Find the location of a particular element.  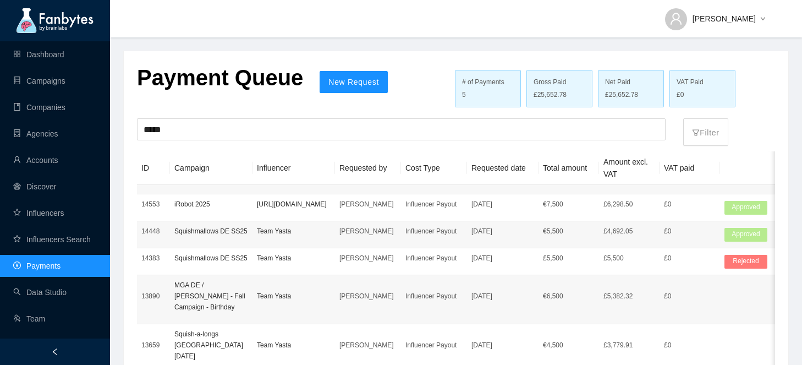

a: searchData Studio is located at coordinates (40, 292).